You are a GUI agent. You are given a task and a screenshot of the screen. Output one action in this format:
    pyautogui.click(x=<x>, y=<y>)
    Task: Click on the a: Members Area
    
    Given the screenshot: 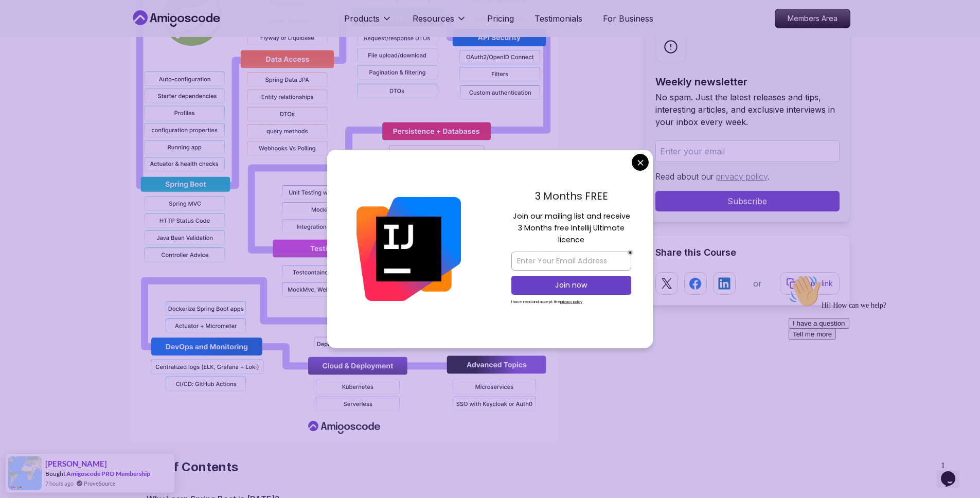 What is the action you would take?
    pyautogui.click(x=812, y=19)
    